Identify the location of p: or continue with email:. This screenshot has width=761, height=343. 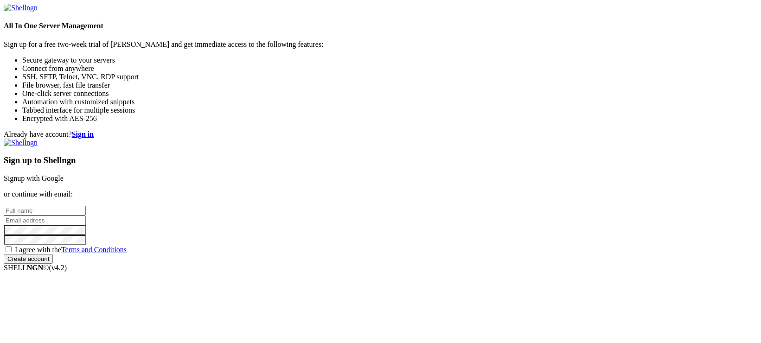
(380, 194).